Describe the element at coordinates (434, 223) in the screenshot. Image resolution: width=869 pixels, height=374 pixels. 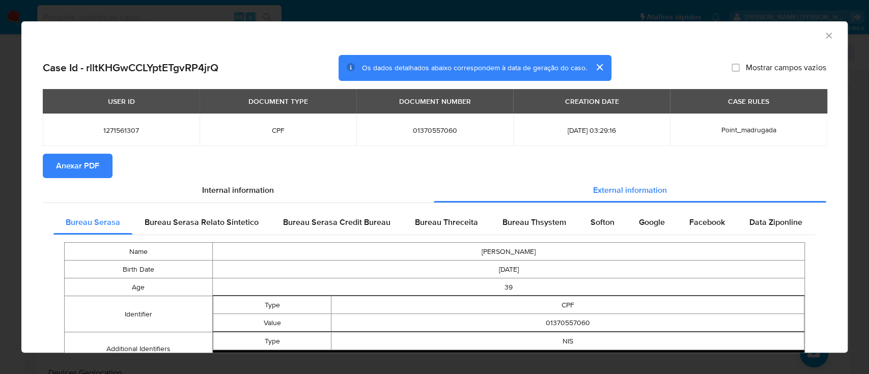
I see `div: Detailed external info` at that location.